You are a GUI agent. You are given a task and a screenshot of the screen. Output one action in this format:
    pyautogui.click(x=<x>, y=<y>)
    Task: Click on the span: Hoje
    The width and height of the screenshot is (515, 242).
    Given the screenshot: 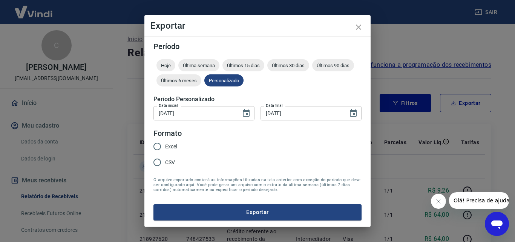 What is the action you would take?
    pyautogui.click(x=166, y=65)
    